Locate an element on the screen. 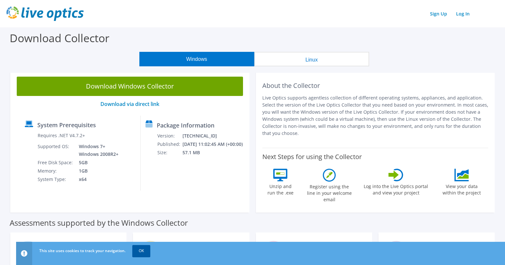  td: System Type: is located at coordinates (56, 179).